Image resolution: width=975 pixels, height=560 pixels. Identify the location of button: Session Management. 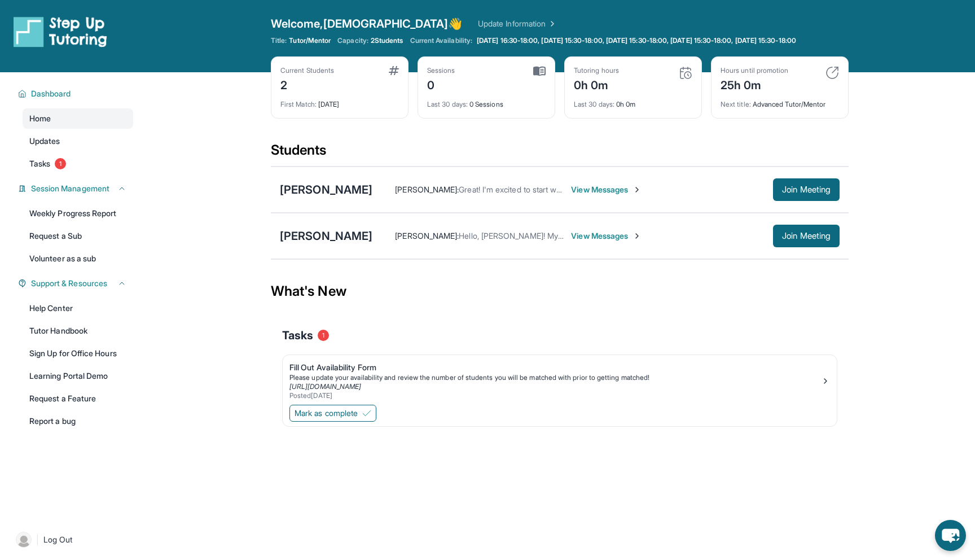
(76, 188).